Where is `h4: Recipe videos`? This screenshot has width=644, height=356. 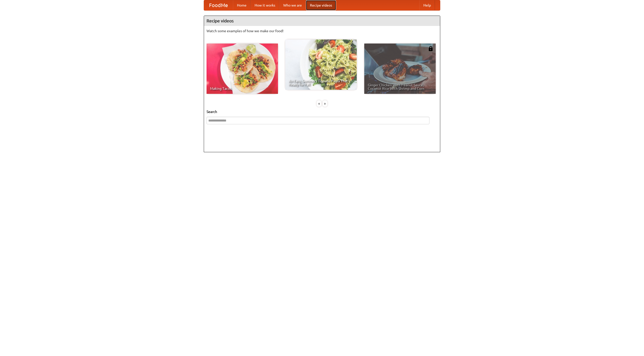
h4: Recipe videos is located at coordinates (322, 21).